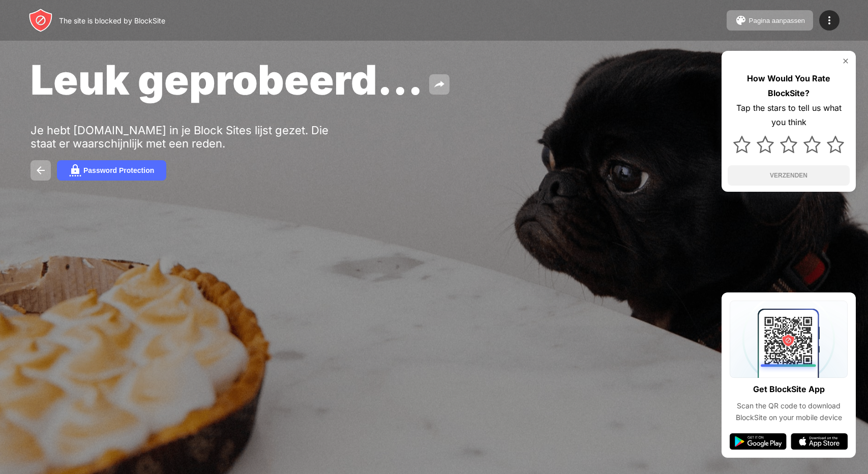  I want to click on div: Get BlockSite App, so click(789, 389).